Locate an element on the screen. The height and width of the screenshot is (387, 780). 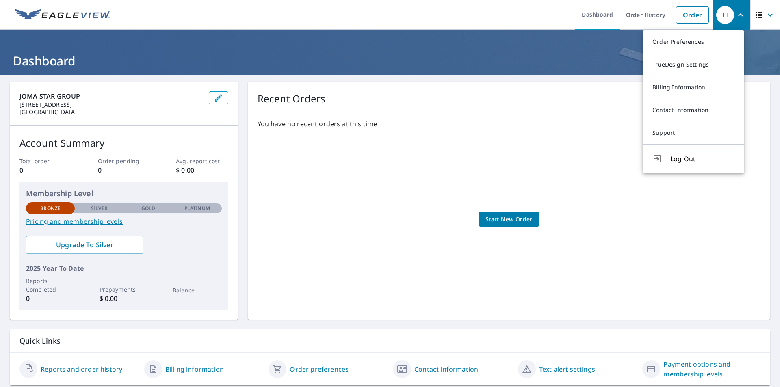
p: Balance is located at coordinates (197, 290).